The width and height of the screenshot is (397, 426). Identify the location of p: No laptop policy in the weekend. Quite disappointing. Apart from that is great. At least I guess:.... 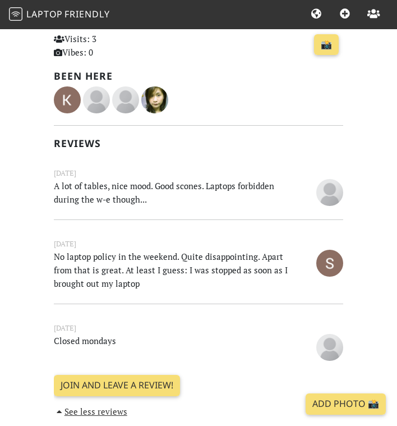
(173, 270).